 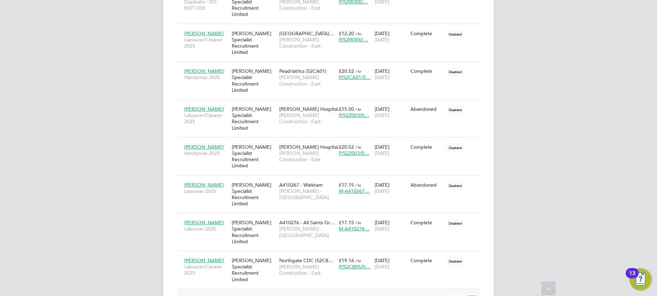 What do you see at coordinates (633, 277) in the screenshot?
I see `div: 13` at bounding box center [633, 277].